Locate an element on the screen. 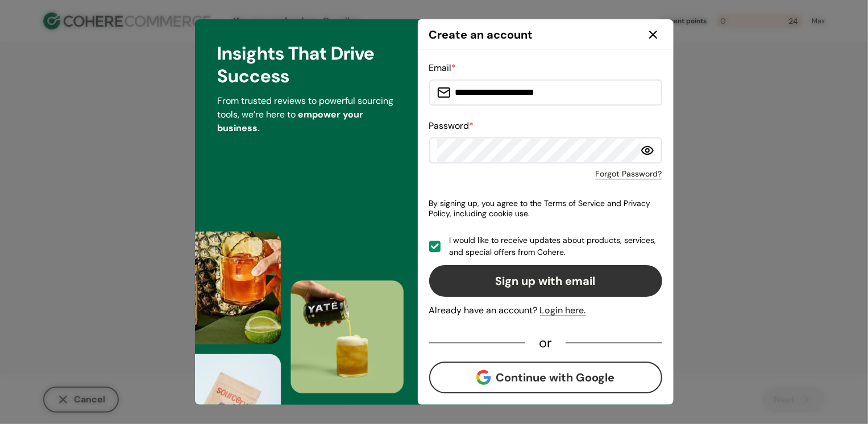  h2: Create an account is located at coordinates (481, 34).